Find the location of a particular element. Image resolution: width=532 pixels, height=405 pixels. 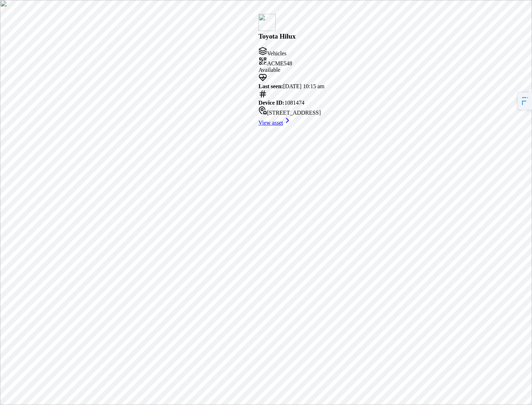

span: 1081474 is located at coordinates (294, 102).